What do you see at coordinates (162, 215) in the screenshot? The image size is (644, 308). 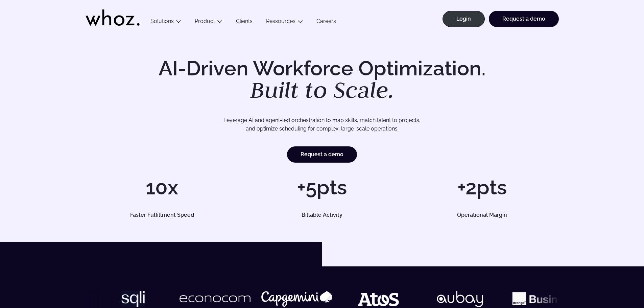 I see `h5: Faster Fulfillment Speed` at bounding box center [162, 215].